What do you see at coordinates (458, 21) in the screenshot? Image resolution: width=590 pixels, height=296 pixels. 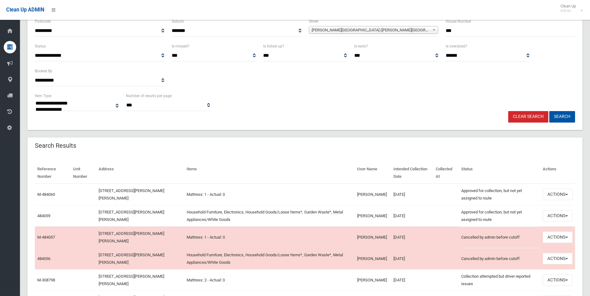 I see `label: House Number` at bounding box center [458, 21].